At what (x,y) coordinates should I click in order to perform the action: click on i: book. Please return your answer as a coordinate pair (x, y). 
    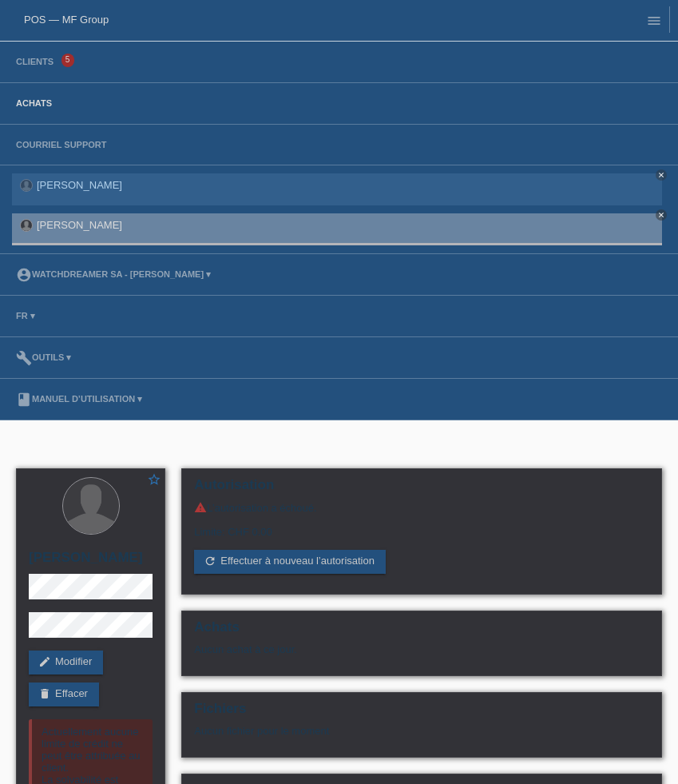
    Looking at the image, I should click on (24, 399).